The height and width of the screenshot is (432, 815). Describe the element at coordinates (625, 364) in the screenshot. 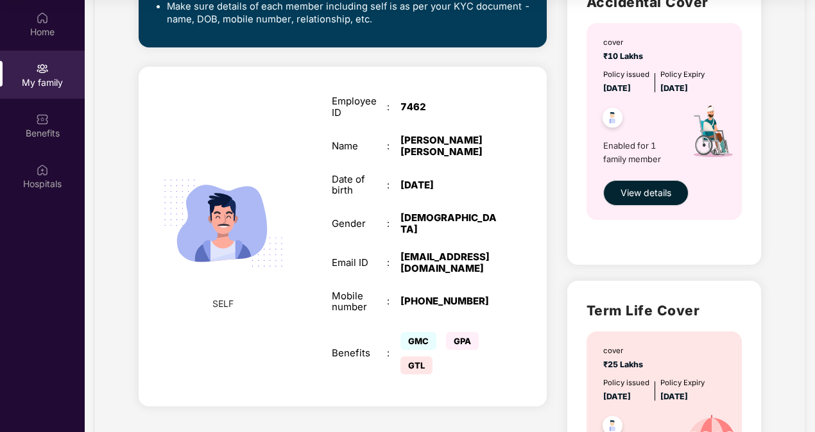

I see `span: ₹25 Lakhs` at that location.